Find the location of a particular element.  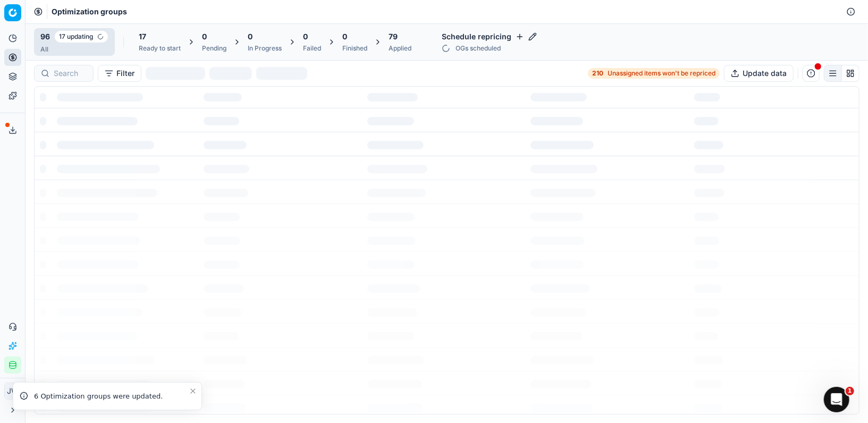

div: Applied is located at coordinates (400, 48).